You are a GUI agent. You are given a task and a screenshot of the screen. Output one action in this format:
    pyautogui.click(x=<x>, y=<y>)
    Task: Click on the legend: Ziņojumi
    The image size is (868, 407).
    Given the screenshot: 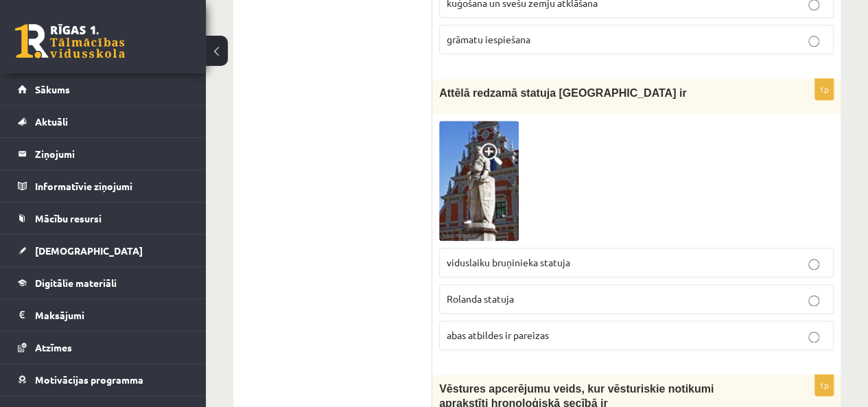 What is the action you would take?
    pyautogui.click(x=112, y=154)
    